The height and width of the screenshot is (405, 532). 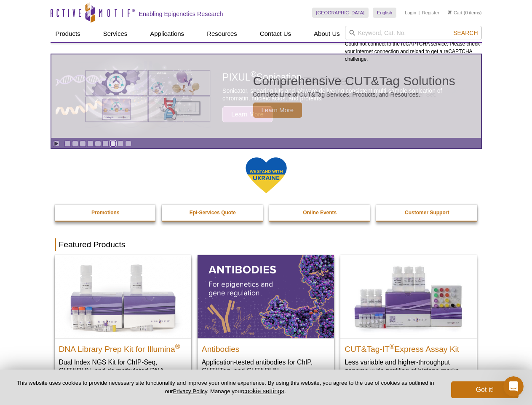 What do you see at coordinates (466, 33) in the screenshot?
I see `button: Search` at bounding box center [466, 33].